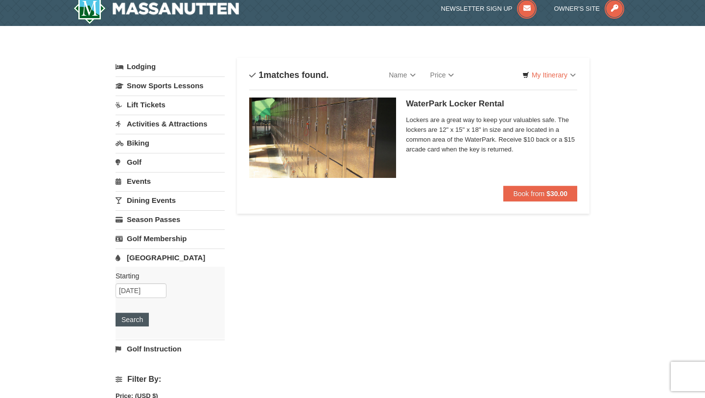  Describe the element at coordinates (170, 219) in the screenshot. I see `a: Season Passes` at that location.